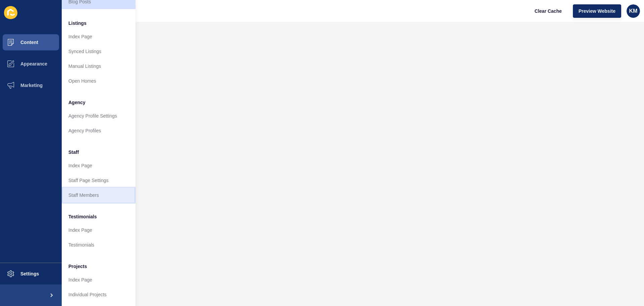 Image resolution: width=644 pixels, height=306 pixels. What do you see at coordinates (597, 11) in the screenshot?
I see `span: Preview Website` at bounding box center [597, 11].